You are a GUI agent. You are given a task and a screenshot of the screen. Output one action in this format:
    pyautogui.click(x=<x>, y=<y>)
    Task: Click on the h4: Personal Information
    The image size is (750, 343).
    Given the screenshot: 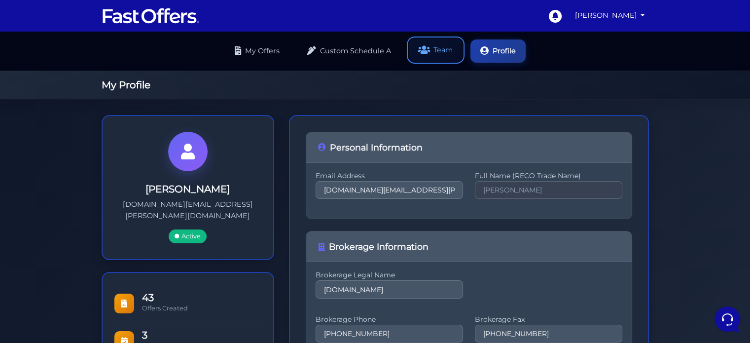 What is the action you would take?
    pyautogui.click(x=469, y=147)
    